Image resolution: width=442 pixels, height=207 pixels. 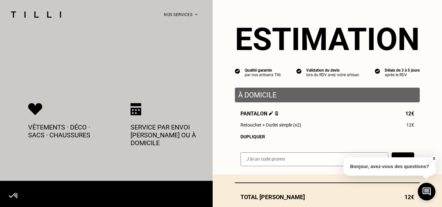 I want to click on div: Validation du devis, so click(x=333, y=70).